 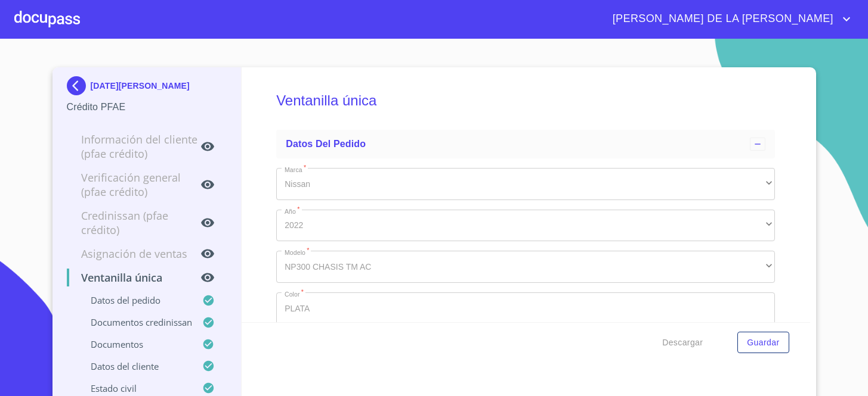 I want to click on div: NP300 CHASIS TM AC, so click(x=526, y=267).